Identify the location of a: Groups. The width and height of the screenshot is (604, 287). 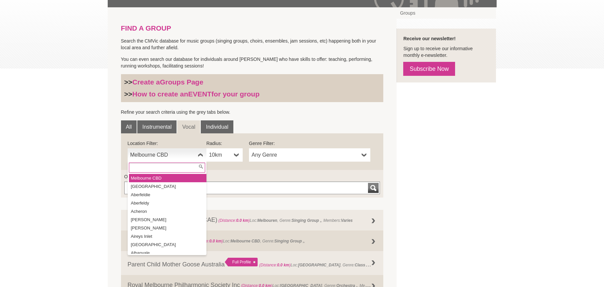
(446, 13).